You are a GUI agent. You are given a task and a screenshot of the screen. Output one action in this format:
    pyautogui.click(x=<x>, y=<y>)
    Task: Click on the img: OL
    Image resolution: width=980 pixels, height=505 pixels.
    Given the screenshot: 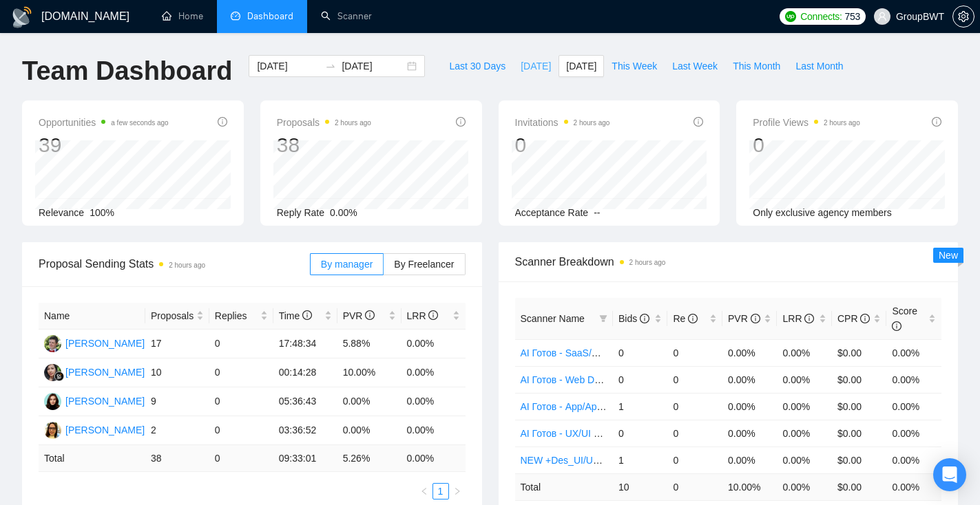 What is the action you would take?
    pyautogui.click(x=52, y=430)
    